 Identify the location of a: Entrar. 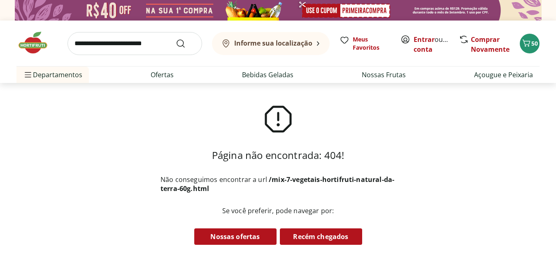
(424, 39).